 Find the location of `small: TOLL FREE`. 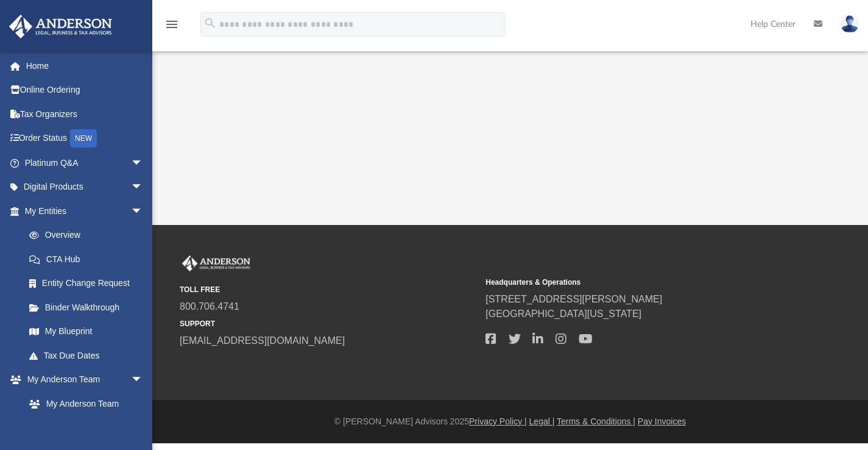

small: TOLL FREE is located at coordinates (328, 289).